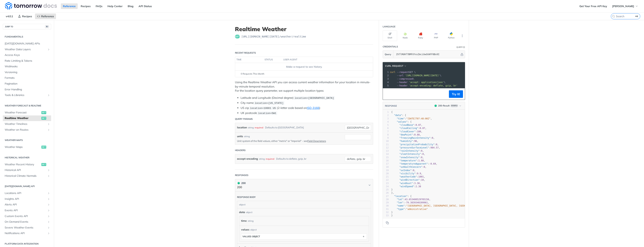 The height and width of the screenshot is (247, 644). What do you see at coordinates (400, 75) in the screenshot?
I see `span: --url` at bounding box center [400, 75].